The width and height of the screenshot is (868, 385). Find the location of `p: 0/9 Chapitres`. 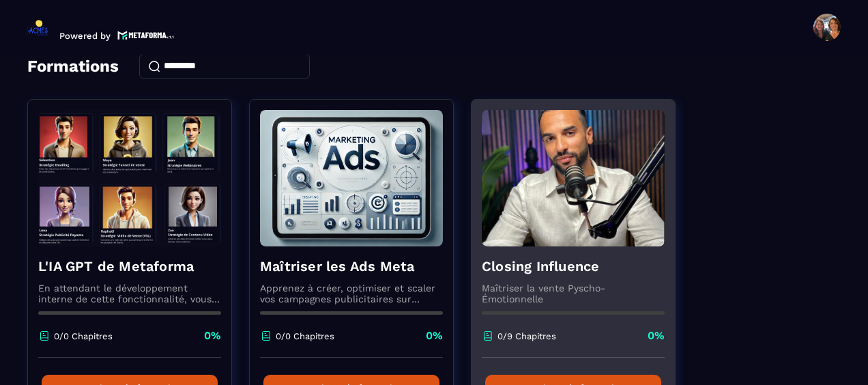

p: 0/9 Chapitres is located at coordinates (527, 336).